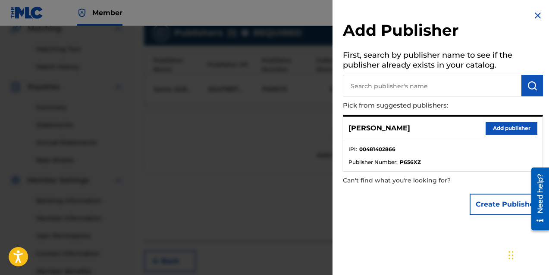 Image resolution: width=549 pixels, height=275 pixels. What do you see at coordinates (352, 150) in the screenshot?
I see `span: IPI :` at bounding box center [352, 150].